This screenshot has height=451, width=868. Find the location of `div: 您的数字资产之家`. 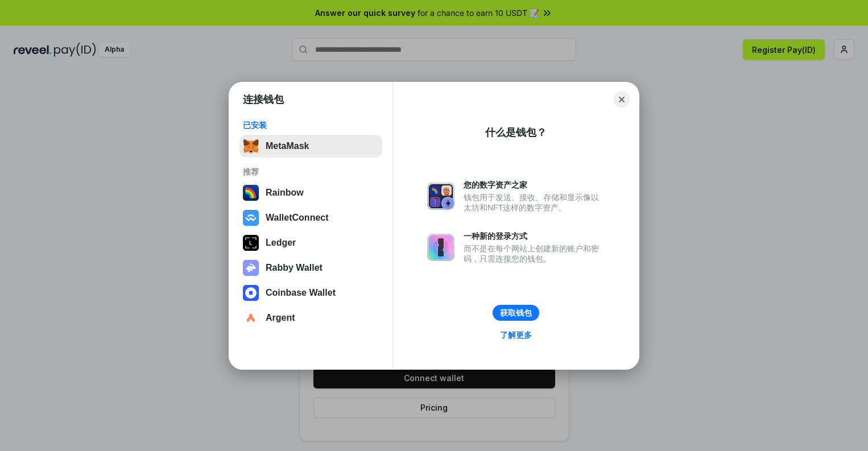

div: 您的数字资产之家 is located at coordinates (534, 185).